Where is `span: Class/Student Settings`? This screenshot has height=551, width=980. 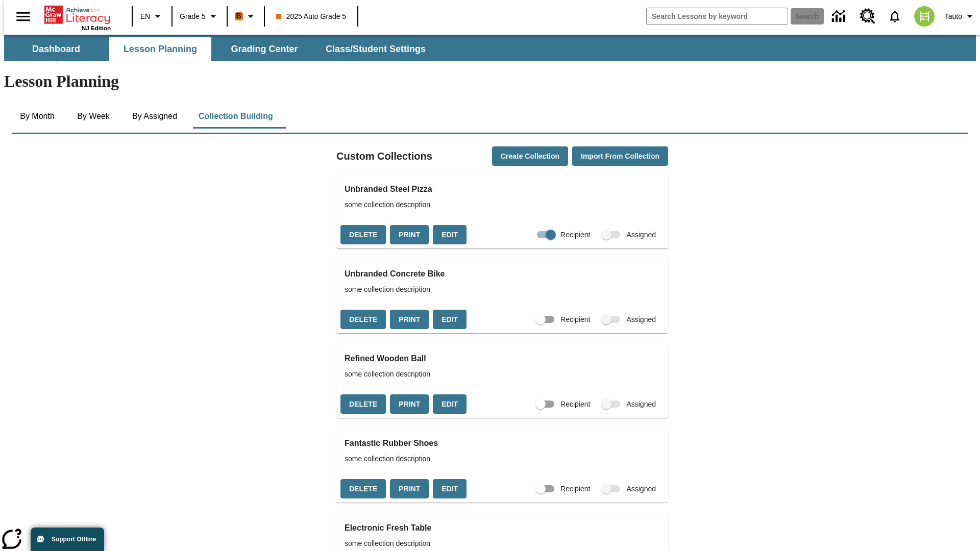 span: Class/Student Settings is located at coordinates (376, 49).